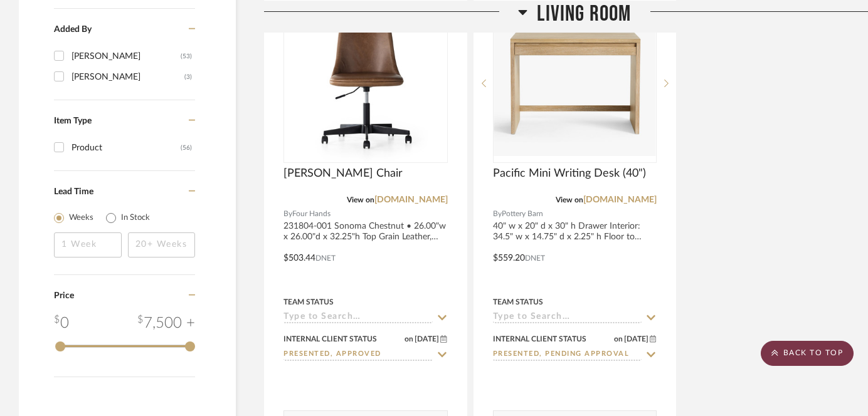  What do you see at coordinates (73, 192) in the screenshot?
I see `span: Lead Time` at bounding box center [73, 192].